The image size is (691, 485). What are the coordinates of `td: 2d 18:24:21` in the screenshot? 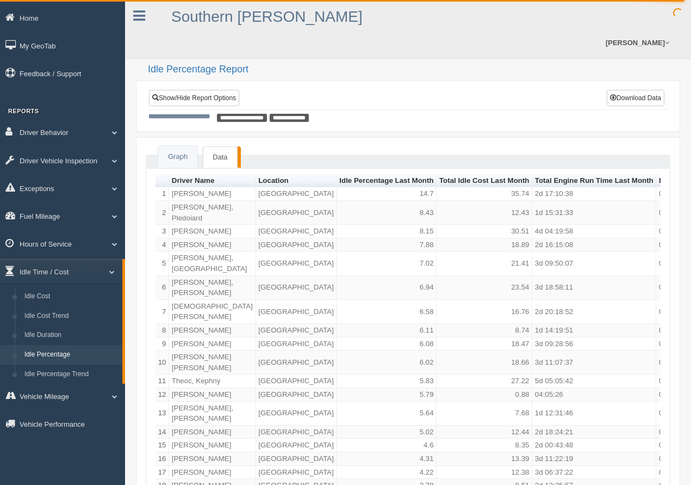 It's located at (595, 432).